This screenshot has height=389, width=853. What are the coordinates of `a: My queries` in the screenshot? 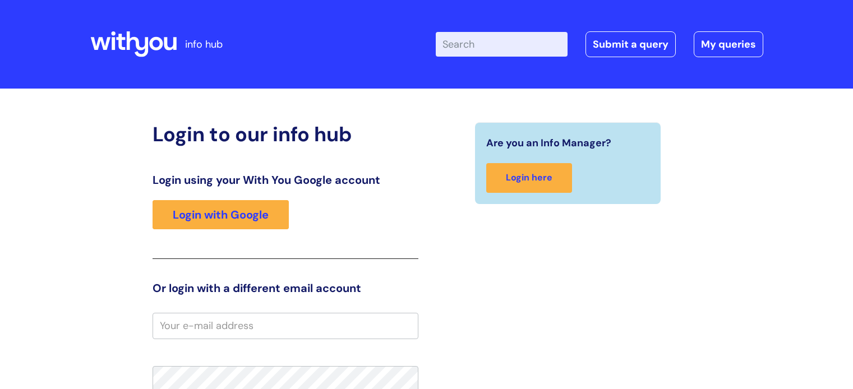 It's located at (729, 44).